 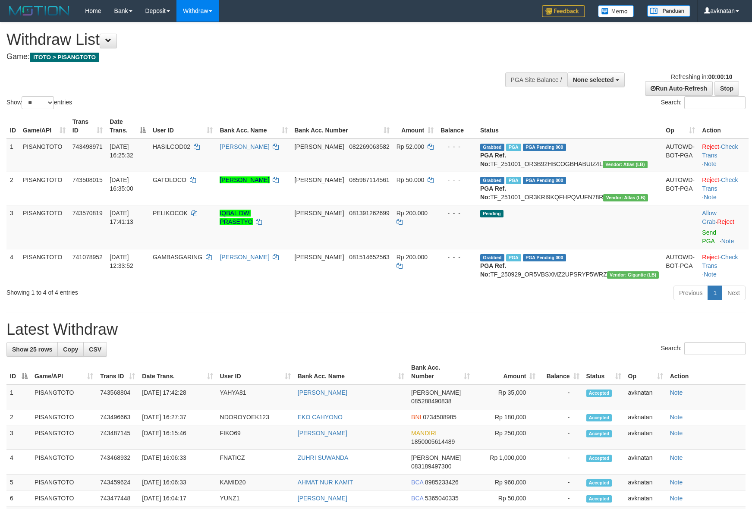 What do you see at coordinates (506, 498) in the screenshot?
I see `td: Rp 50,000` at bounding box center [506, 498].